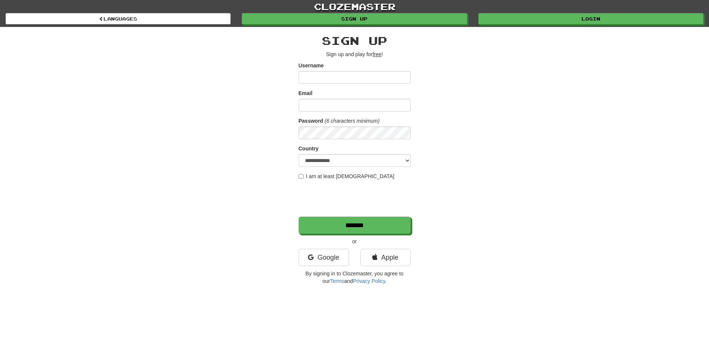  What do you see at coordinates (305, 93) in the screenshot?
I see `label: Email` at bounding box center [305, 93].